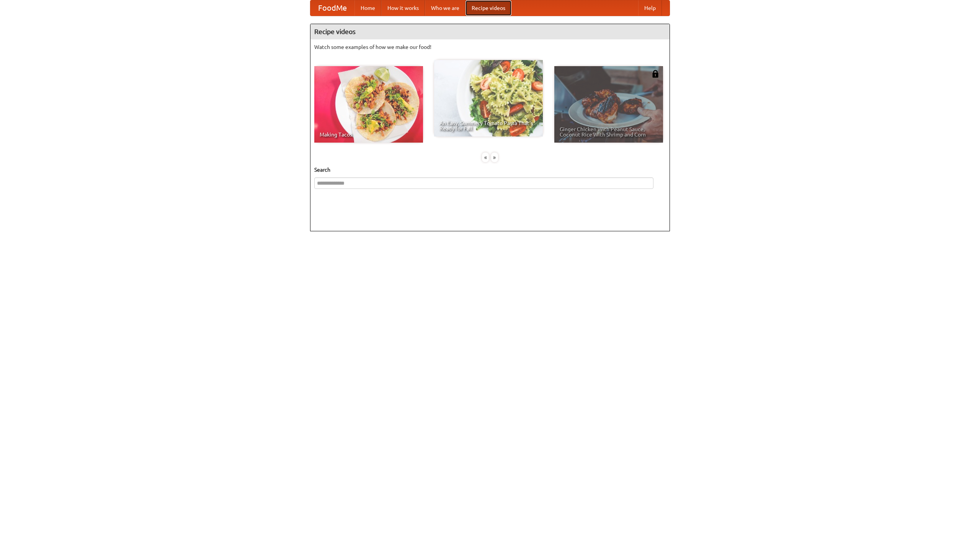 The height and width of the screenshot is (541, 980). Describe the element at coordinates (446, 8) in the screenshot. I see `a: Who we are` at that location.